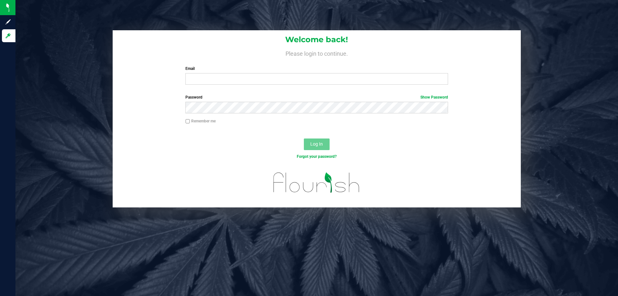 The image size is (618, 296). Describe the element at coordinates (317, 53) in the screenshot. I see `h4: Please login to continue.` at that location.